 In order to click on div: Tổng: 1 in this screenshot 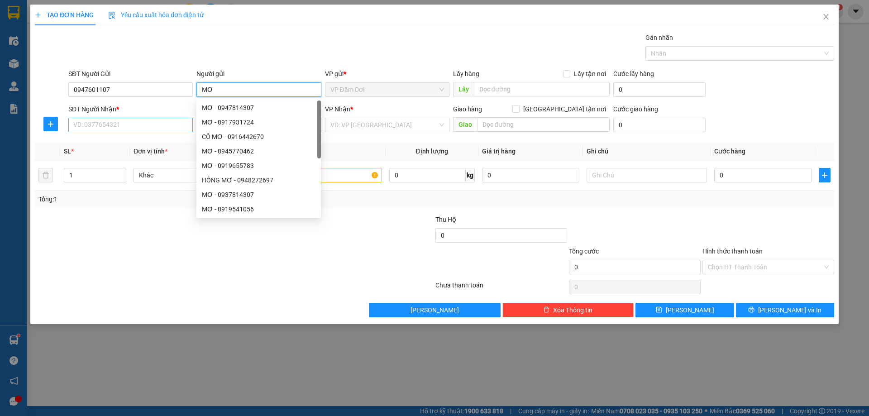, I will do `click(187, 199)`.